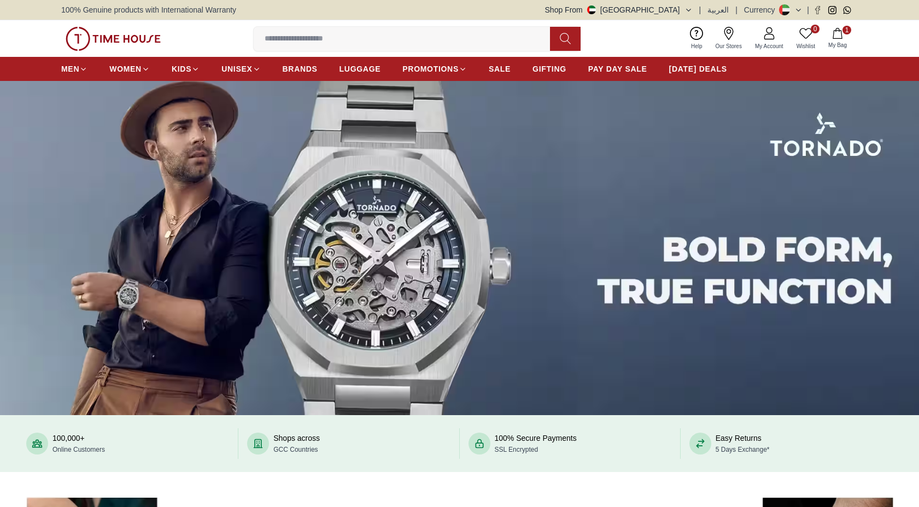 The height and width of the screenshot is (507, 919). What do you see at coordinates (500, 69) in the screenshot?
I see `a: SALE` at bounding box center [500, 69].